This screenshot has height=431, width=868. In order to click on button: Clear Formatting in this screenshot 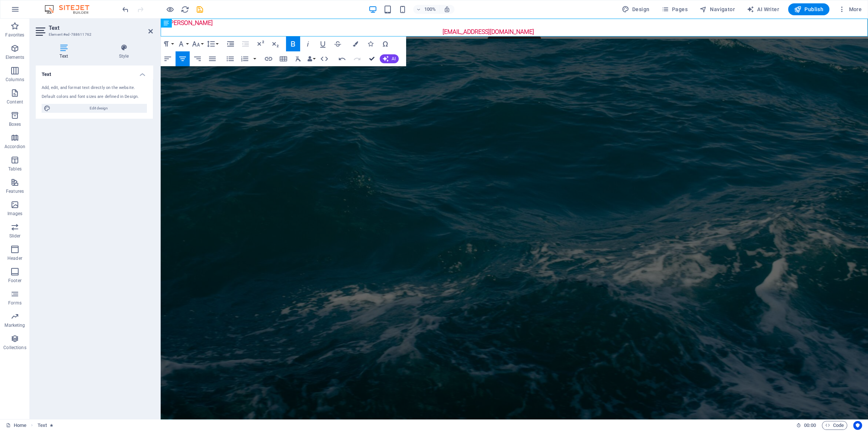, I will do `click(299, 59)`.